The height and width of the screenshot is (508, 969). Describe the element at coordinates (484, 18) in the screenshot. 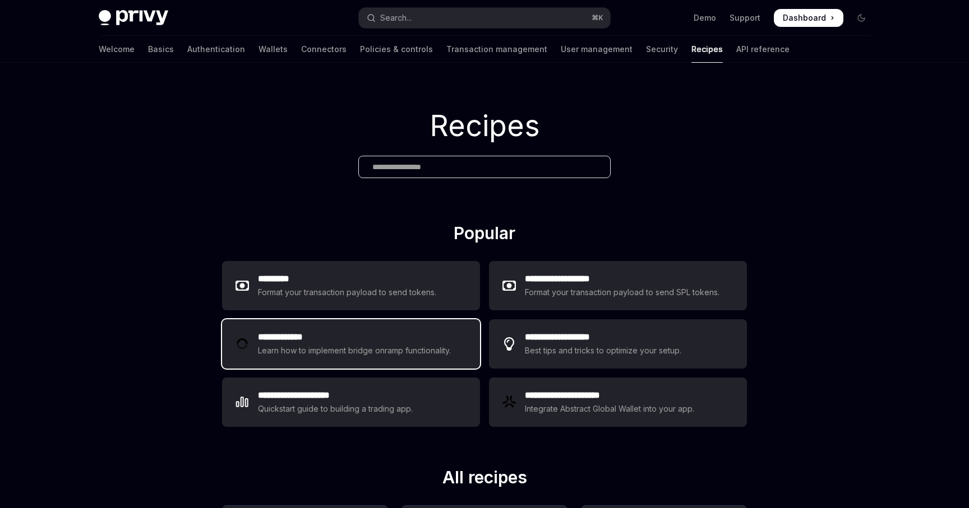

I see `button: Open search` at that location.